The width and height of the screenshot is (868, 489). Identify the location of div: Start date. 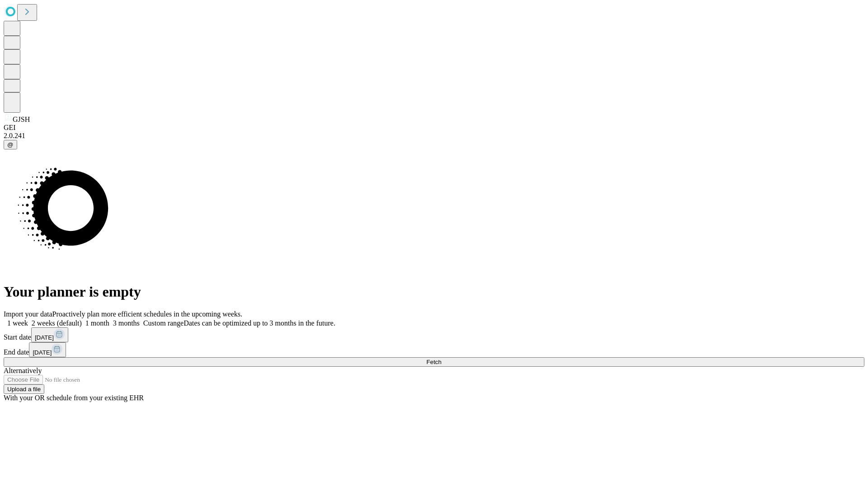
(434, 335).